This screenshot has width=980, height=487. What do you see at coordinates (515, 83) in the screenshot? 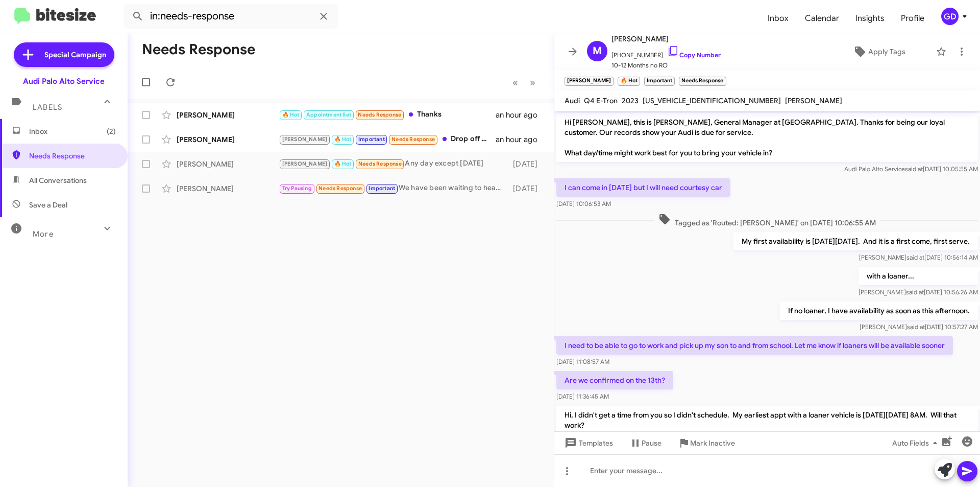
I see `button: Previous` at bounding box center [515, 83].